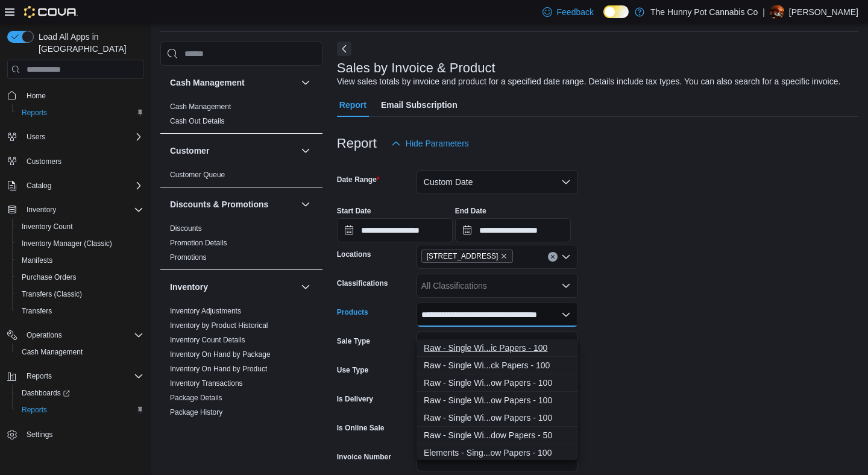 This screenshot has height=475, width=868. I want to click on a: Reports, so click(34, 112).